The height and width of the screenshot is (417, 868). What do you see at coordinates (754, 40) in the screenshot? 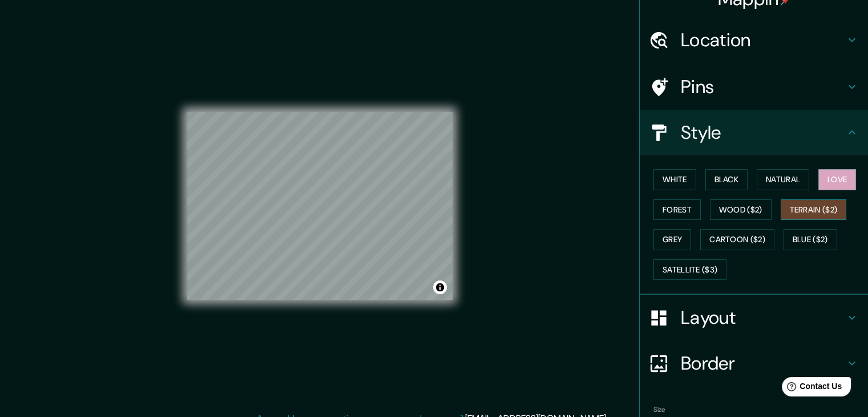
I see `div: Location` at bounding box center [754, 40].